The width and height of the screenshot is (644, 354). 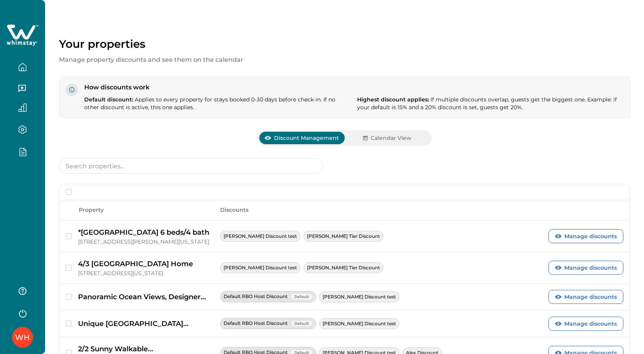 I want to click on p: Manage property discounts and see them on the calendar, so click(x=151, y=60).